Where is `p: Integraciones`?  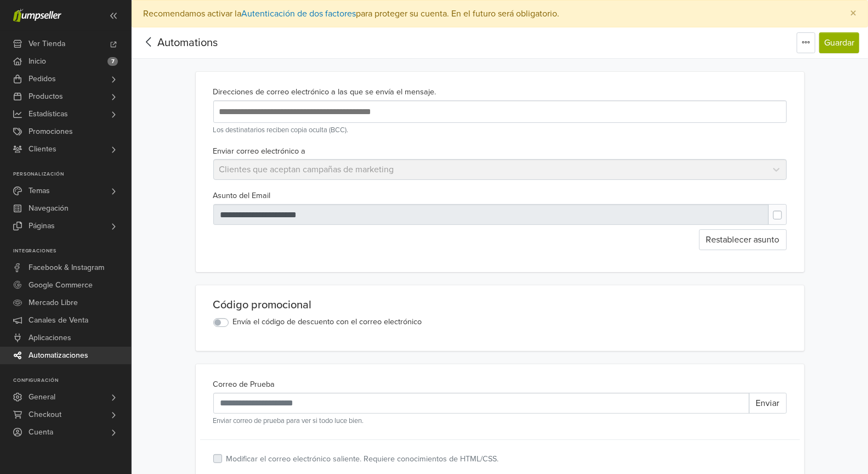 p: Integraciones is located at coordinates (72, 251).